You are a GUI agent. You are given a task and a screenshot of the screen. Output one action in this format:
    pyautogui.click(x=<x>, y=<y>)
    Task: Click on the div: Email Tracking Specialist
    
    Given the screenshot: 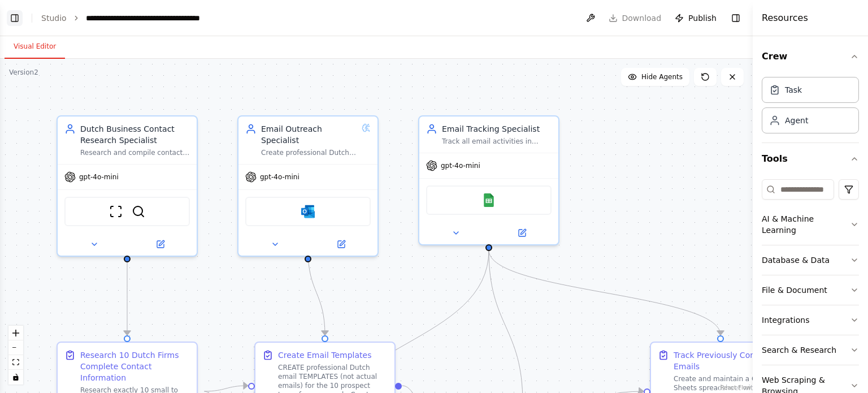 What is the action you would take?
    pyautogui.click(x=497, y=129)
    